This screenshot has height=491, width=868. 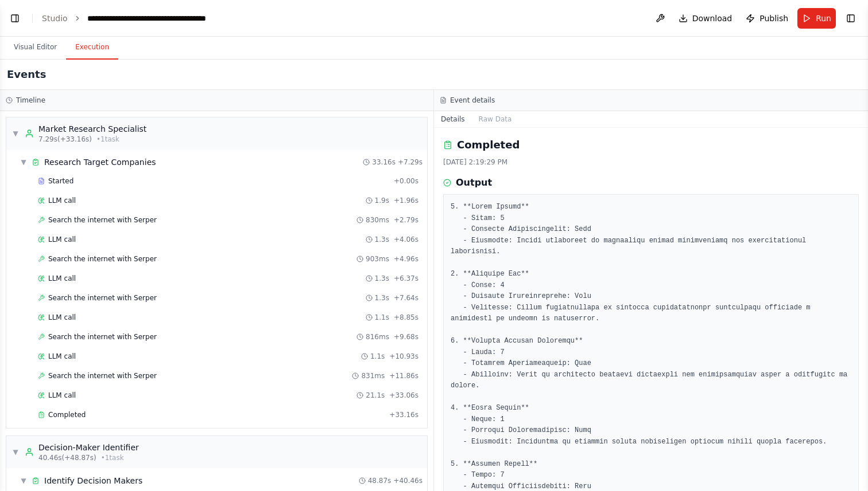 What do you see at coordinates (377, 337) in the screenshot?
I see `span: 816ms` at bounding box center [377, 337].